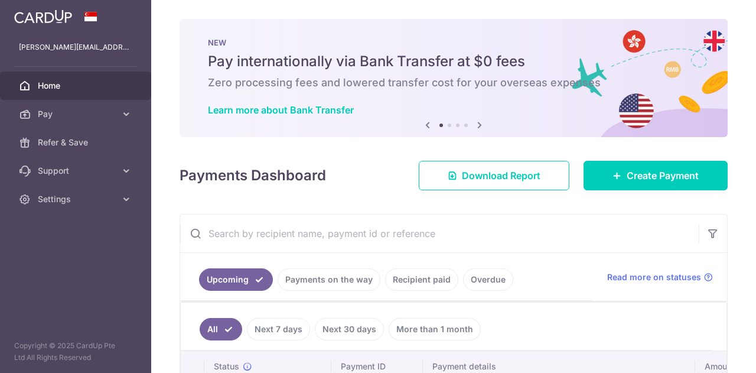  I want to click on span: Read more on statuses, so click(654, 277).